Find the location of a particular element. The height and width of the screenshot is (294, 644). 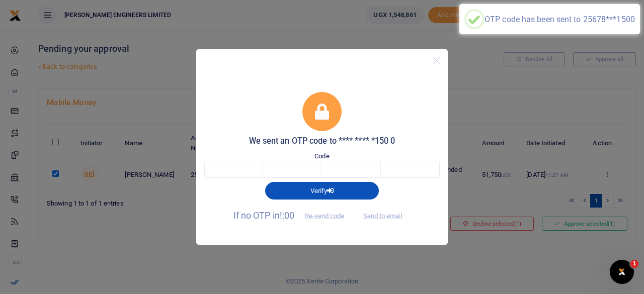

span: 1 is located at coordinates (634, 264).